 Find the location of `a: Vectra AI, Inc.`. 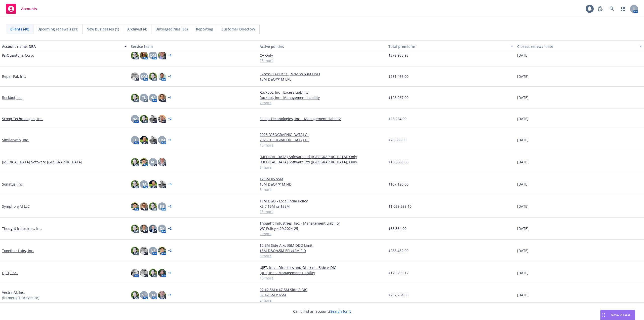

a: Vectra AI, Inc. is located at coordinates (13, 293).